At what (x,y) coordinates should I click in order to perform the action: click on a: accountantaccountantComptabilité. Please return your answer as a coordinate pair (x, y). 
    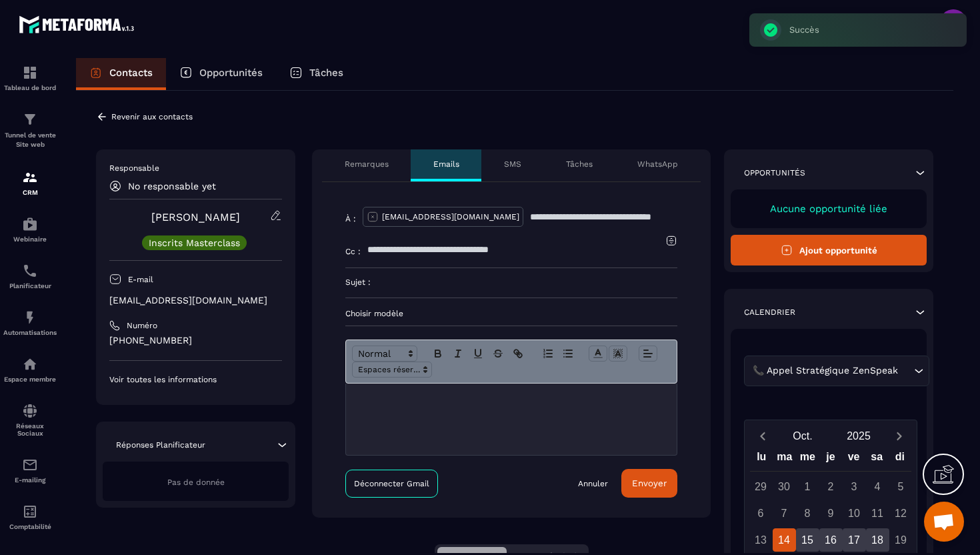
    Looking at the image, I should click on (30, 517).